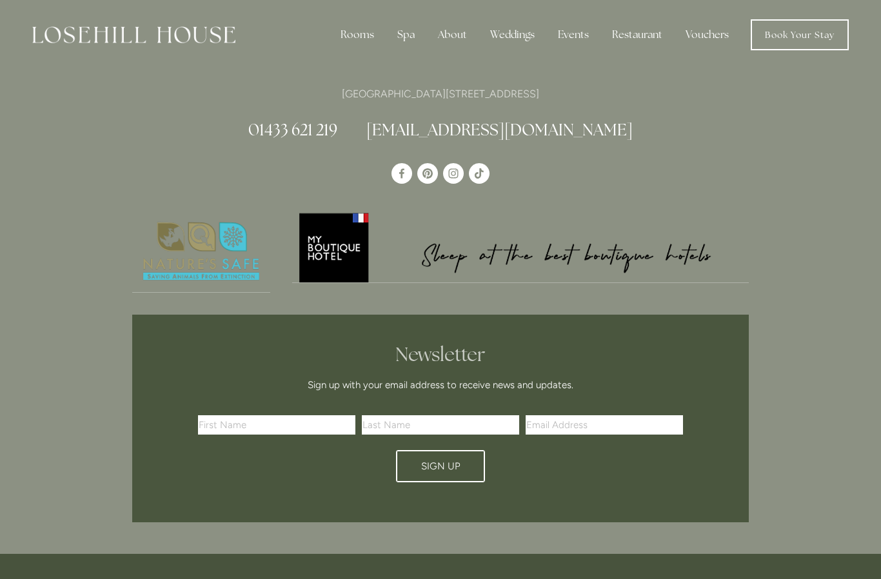  What do you see at coordinates (293, 130) in the screenshot?
I see `a: 01433 621 219` at bounding box center [293, 130].